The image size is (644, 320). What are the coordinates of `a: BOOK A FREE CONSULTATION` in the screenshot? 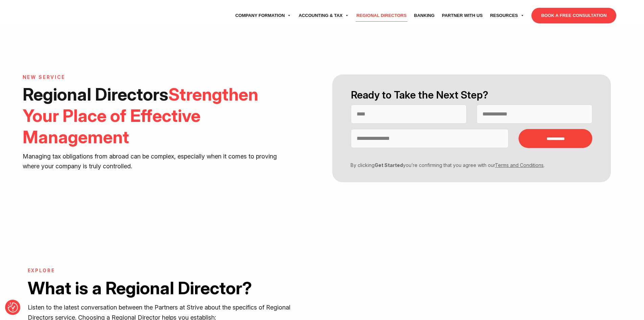 It's located at (574, 16).